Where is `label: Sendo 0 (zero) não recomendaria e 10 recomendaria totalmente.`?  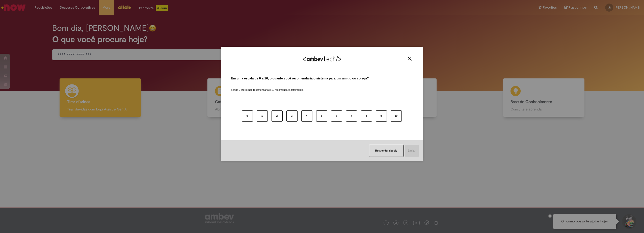
label: Sendo 0 (zero) não recomendaria e 10 recomendaria totalmente. is located at coordinates (267, 87).